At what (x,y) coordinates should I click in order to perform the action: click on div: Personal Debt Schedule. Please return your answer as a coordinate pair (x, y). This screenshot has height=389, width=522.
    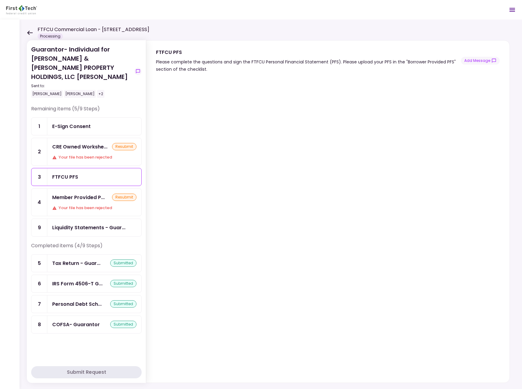
    Looking at the image, I should click on (77, 304).